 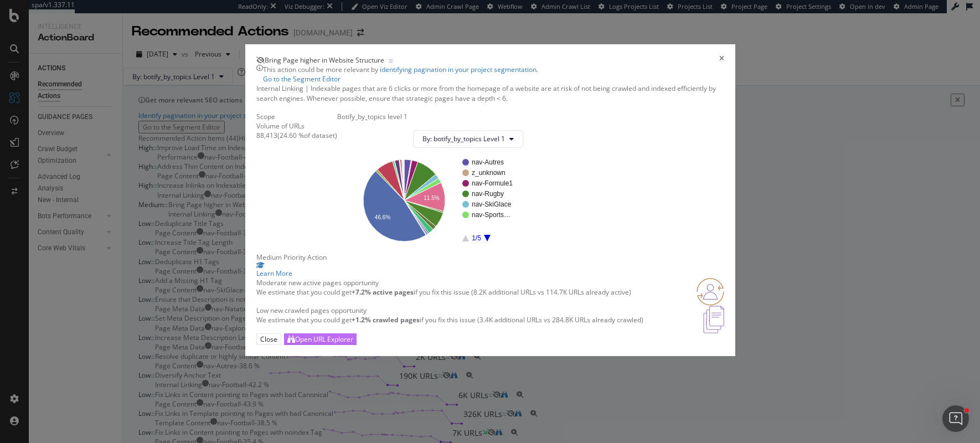 I want to click on text: 46.6%, so click(x=383, y=217).